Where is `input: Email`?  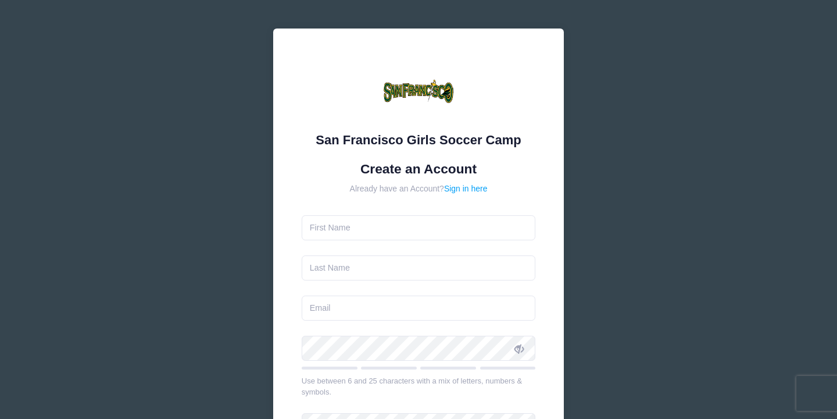
input: Email is located at coordinates (419, 308).